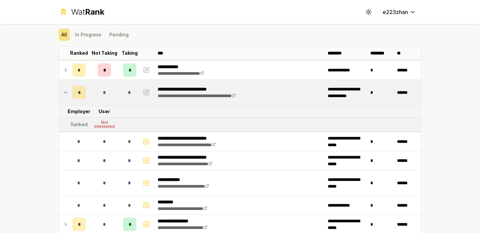  Describe the element at coordinates (104, 53) in the screenshot. I see `p: Not Taking` at that location.